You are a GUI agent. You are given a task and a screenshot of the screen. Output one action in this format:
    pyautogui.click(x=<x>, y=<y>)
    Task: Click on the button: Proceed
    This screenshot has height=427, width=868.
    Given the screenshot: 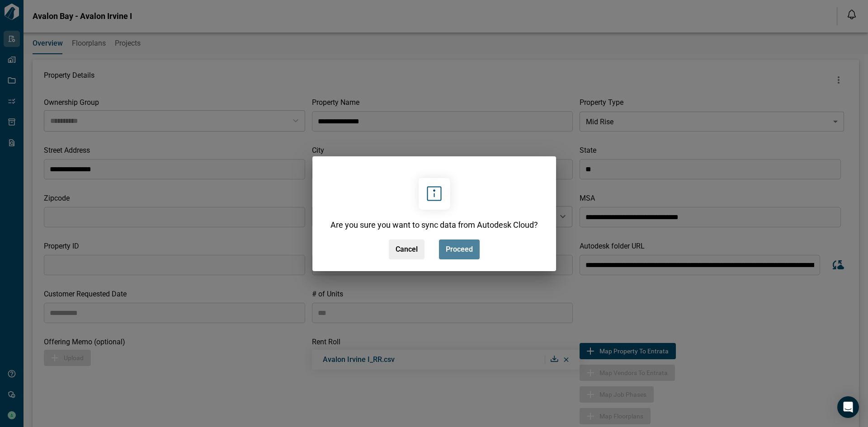 What is the action you would take?
    pyautogui.click(x=459, y=249)
    